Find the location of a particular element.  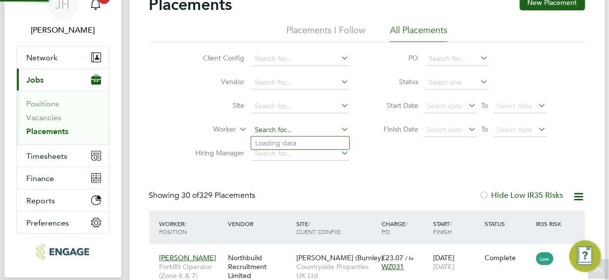

button: Reports is located at coordinates (63, 201).